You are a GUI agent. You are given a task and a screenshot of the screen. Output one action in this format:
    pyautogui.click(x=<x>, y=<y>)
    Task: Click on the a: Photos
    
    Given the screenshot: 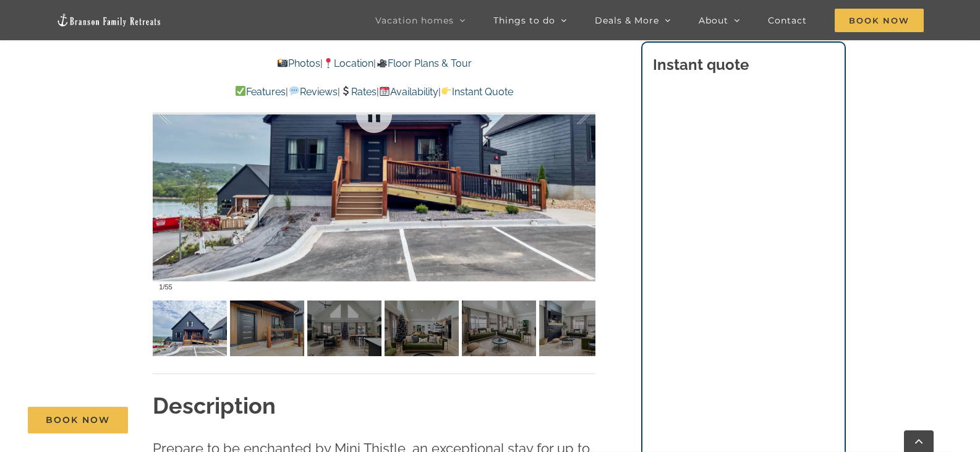 What is the action you would take?
    pyautogui.click(x=299, y=63)
    